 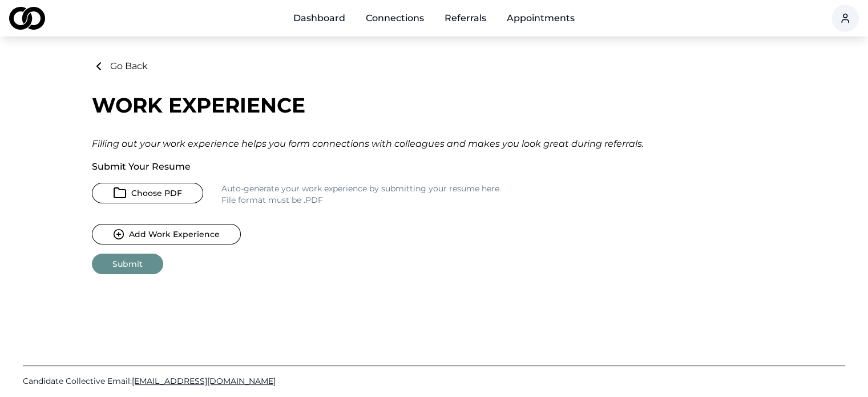 What do you see at coordinates (166, 234) in the screenshot?
I see `button: Add Work Experience` at bounding box center [166, 234].